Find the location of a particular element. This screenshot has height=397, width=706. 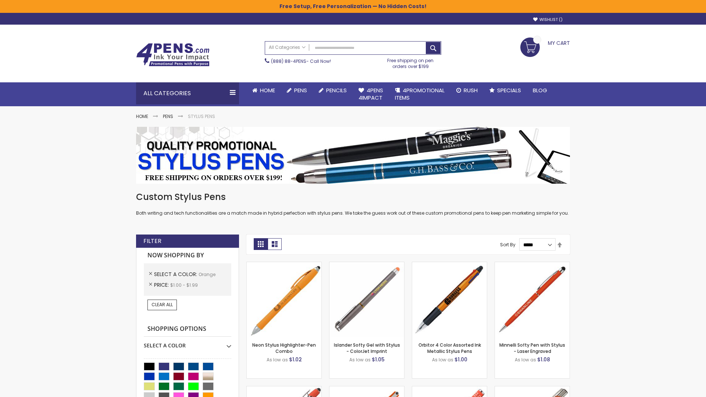

span: Price is located at coordinates (162, 285).